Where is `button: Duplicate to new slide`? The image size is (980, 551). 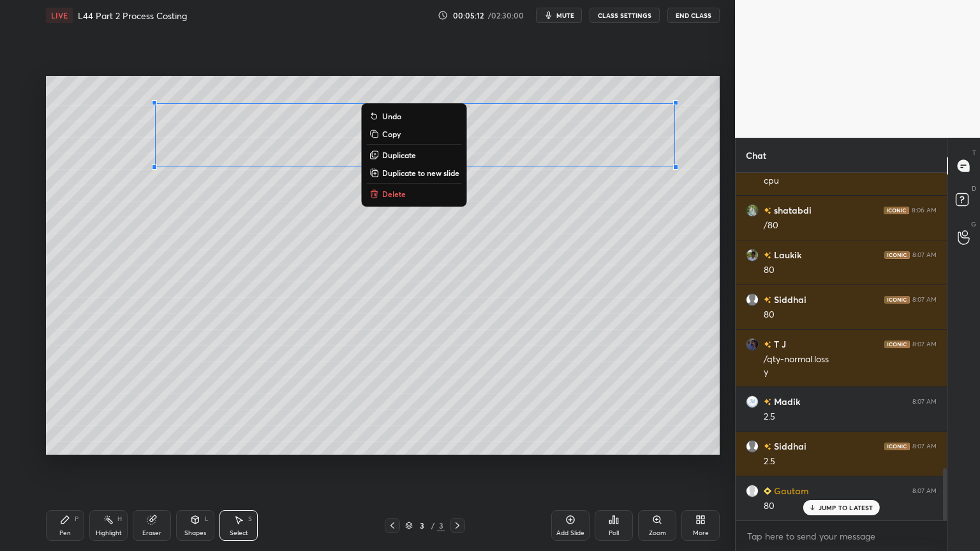
button: Duplicate to new slide is located at coordinates (414, 173).